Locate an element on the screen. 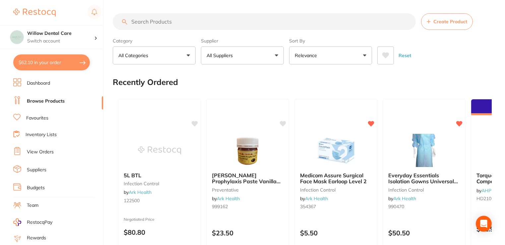 This screenshot has width=505, height=245. input: Search Products is located at coordinates (264, 22).